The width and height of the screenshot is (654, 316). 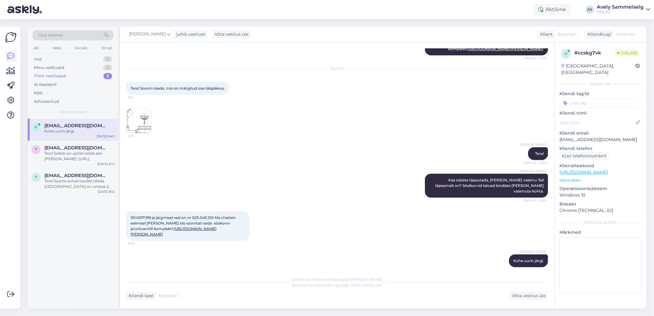 What do you see at coordinates (73, 112) in the screenshot?
I see `span: Tiimi vestlused` at bounding box center [73, 112].